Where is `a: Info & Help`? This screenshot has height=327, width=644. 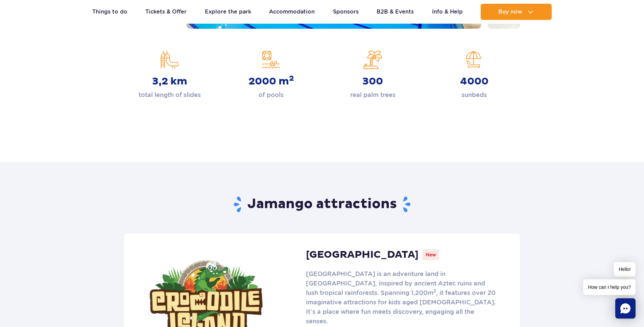
a: Info & Help is located at coordinates (447, 12).